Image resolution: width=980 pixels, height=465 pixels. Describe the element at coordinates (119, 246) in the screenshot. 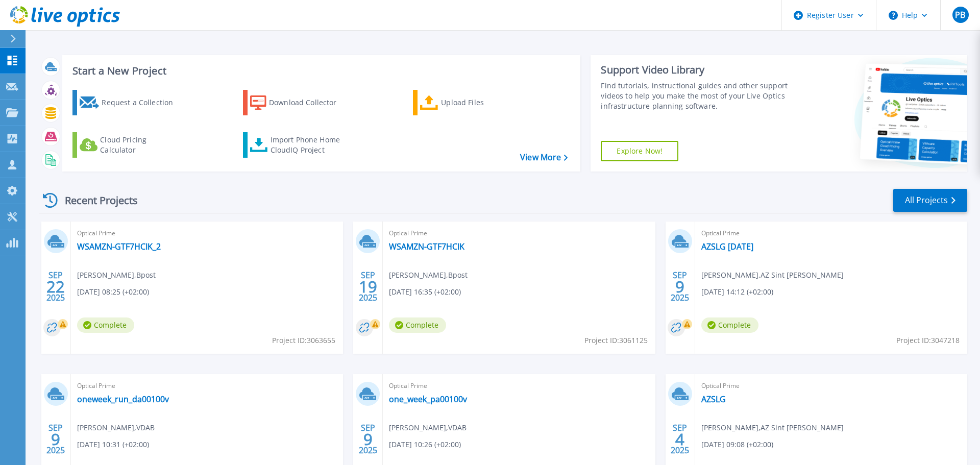

I see `a: WSAMZN-GTF7HCIK_2` at that location.